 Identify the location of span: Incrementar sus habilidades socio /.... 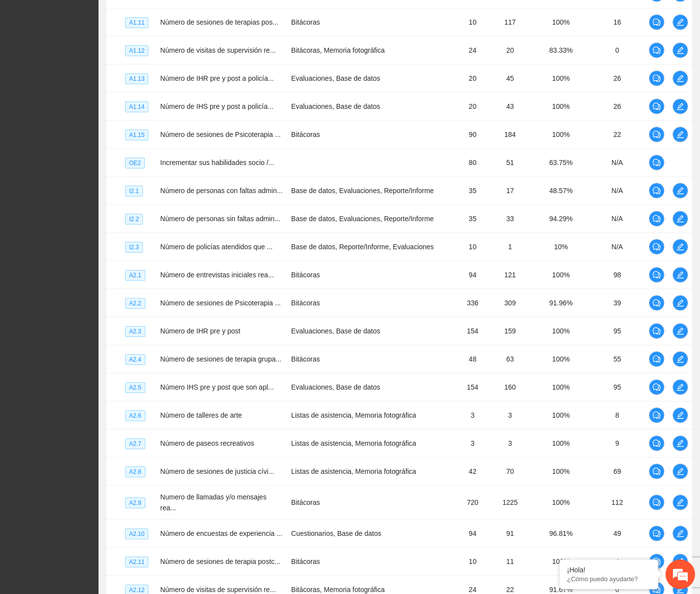
(216, 163).